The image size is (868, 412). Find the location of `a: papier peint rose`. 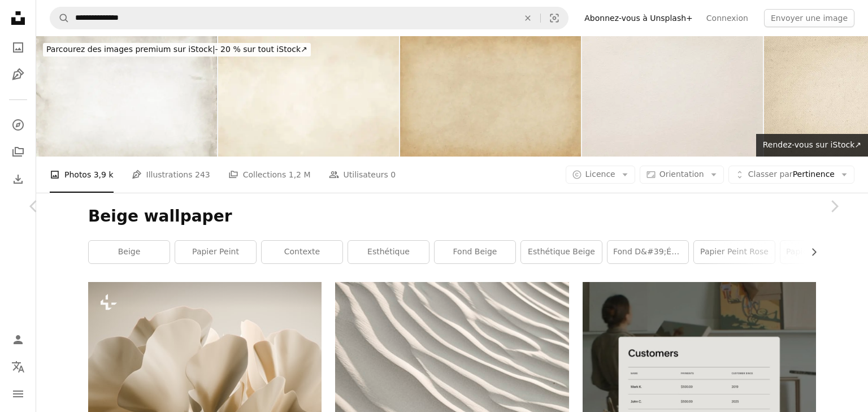

a: papier peint rose is located at coordinates (734, 252).